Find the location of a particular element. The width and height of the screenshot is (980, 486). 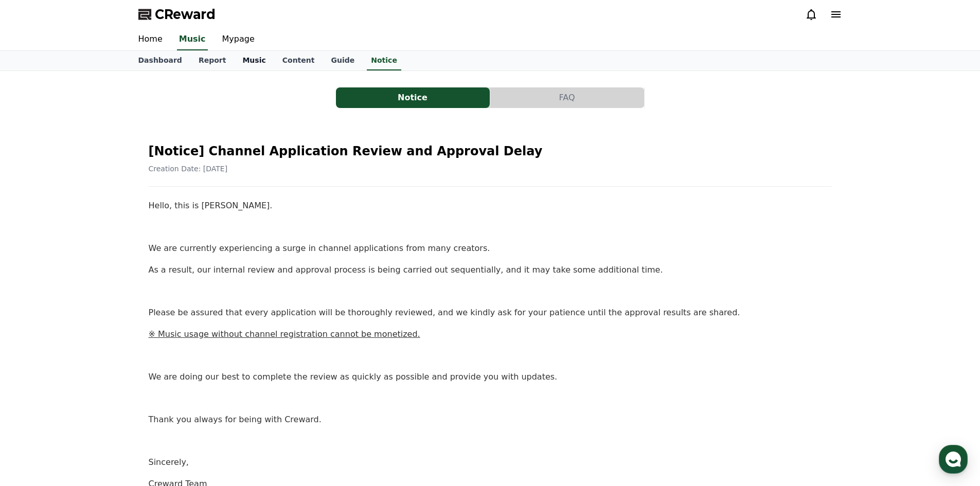

a: Guide is located at coordinates (343, 61).